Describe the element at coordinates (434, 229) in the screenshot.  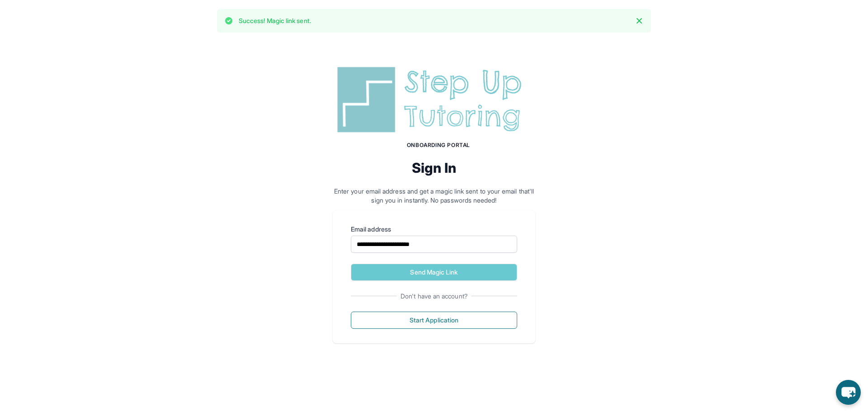
I see `label: Email address` at that location.